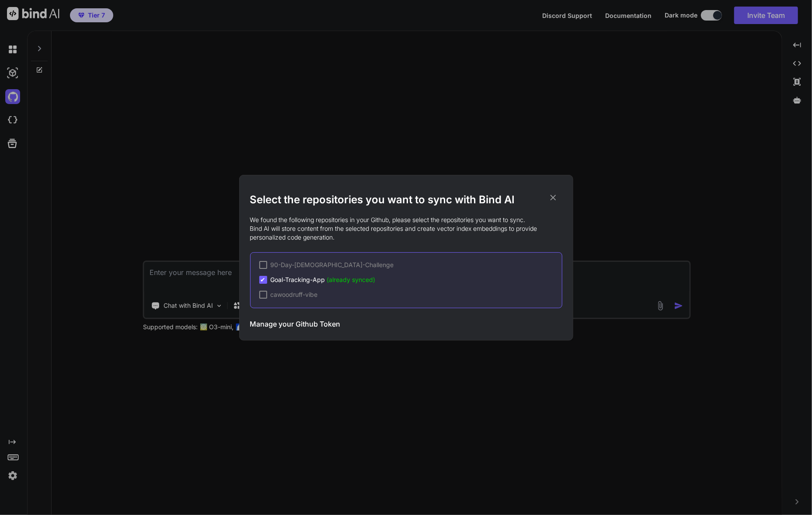 The height and width of the screenshot is (515, 812). What do you see at coordinates (406, 229) in the screenshot?
I see `p: We found the following repositories in your Github, please select the repositories you want to sy...` at bounding box center [406, 229].